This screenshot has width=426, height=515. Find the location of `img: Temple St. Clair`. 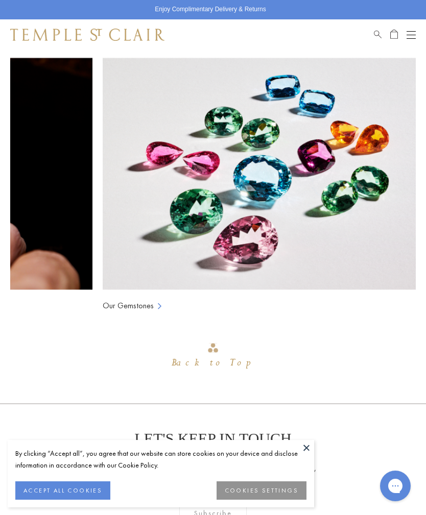

img: Temple St. Clair is located at coordinates (87, 35).